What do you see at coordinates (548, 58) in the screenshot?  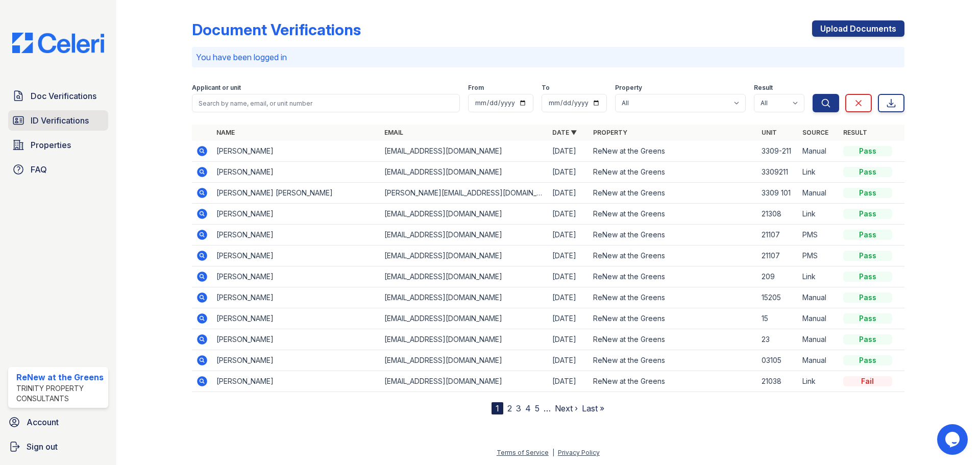 I see `p: You have been logged in` at bounding box center [548, 58].